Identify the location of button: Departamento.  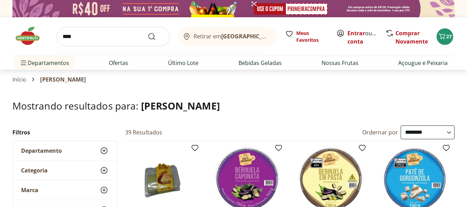
(65, 151).